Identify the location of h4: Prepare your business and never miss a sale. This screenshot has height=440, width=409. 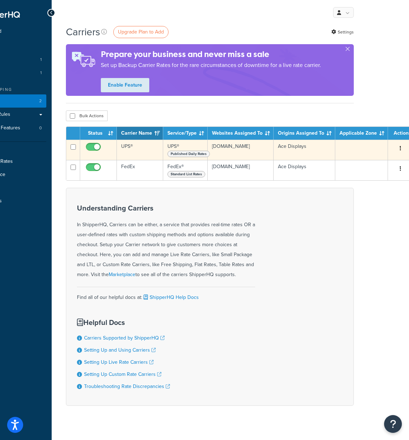
(211, 54).